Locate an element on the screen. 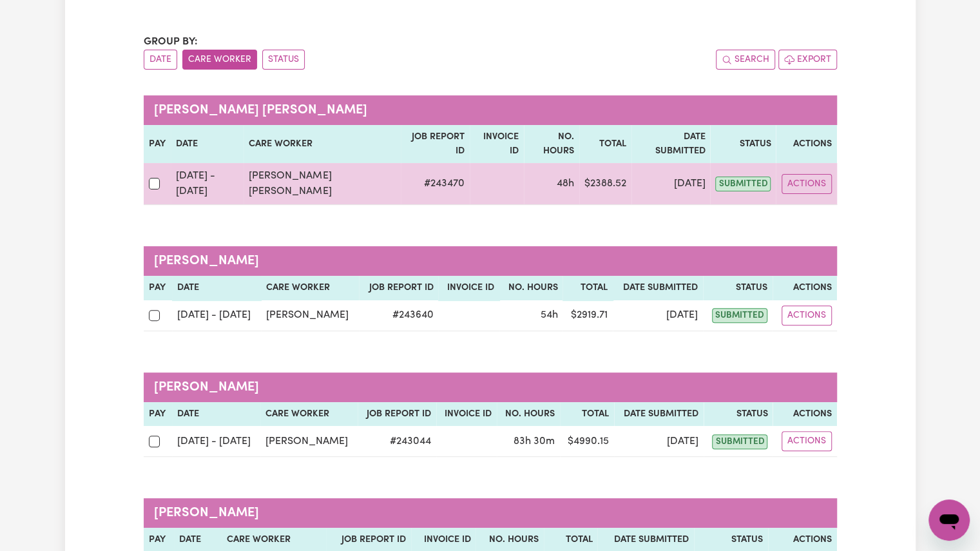 This screenshot has height=551, width=980. td: $ 4990.15 is located at coordinates (587, 441).